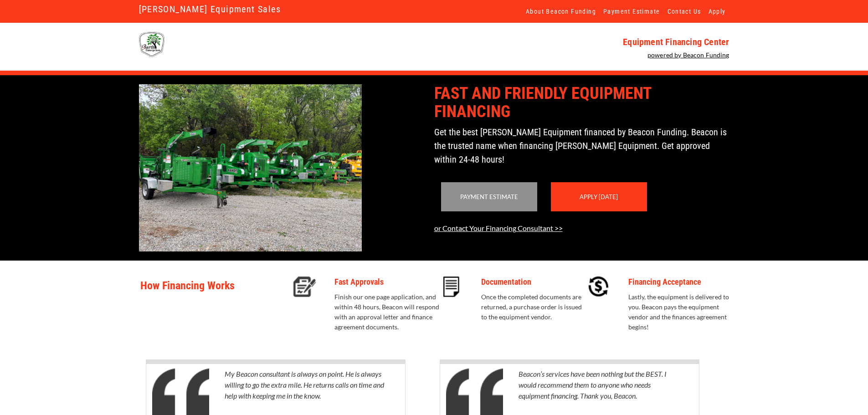 The image size is (868, 415). Describe the element at coordinates (214, 292) in the screenshot. I see `p: How Financing Works` at that location.